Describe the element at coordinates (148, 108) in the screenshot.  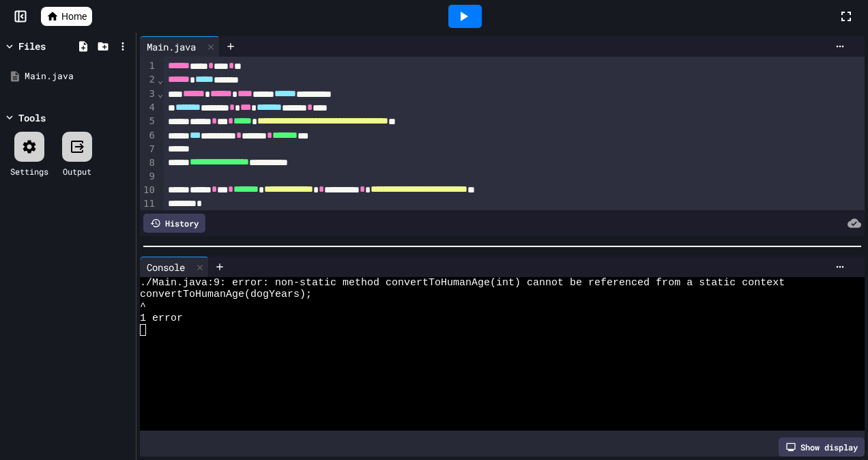
I see `div: 4` at that location.